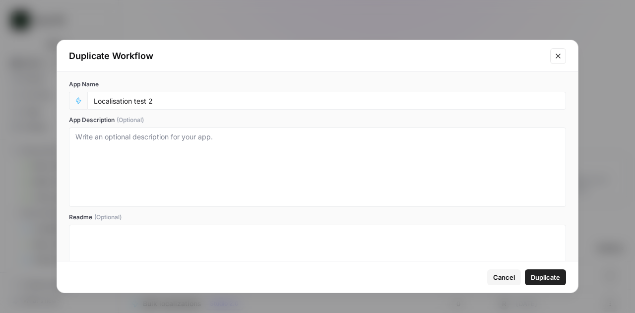 The width and height of the screenshot is (635, 313). What do you see at coordinates (558, 56) in the screenshot?
I see `button: Close modal` at bounding box center [558, 56].